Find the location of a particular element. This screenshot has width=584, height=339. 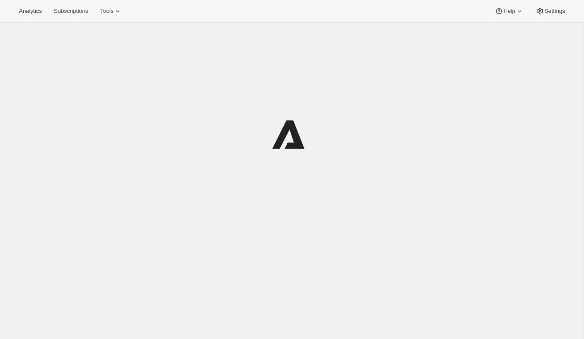

button: Analytics is located at coordinates (30, 11).